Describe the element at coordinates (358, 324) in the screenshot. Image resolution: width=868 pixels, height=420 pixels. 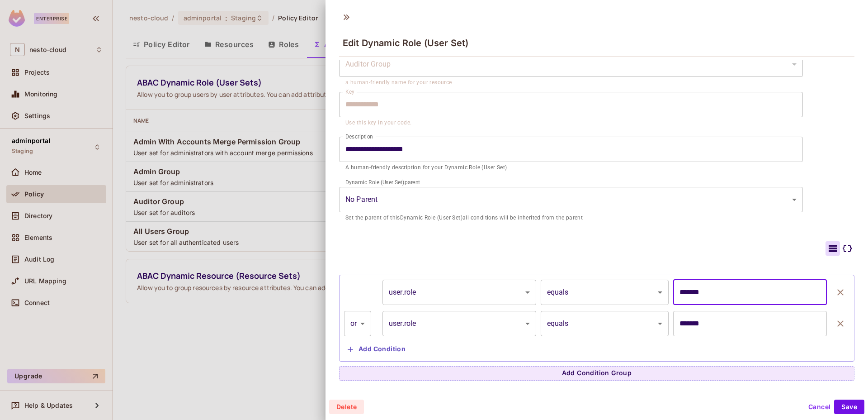
I see `div: or` at that location.